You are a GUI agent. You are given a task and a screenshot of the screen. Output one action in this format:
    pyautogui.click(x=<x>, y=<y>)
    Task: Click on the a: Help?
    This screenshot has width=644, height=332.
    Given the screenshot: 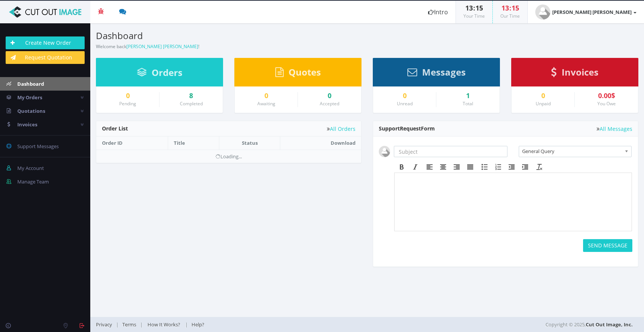 What is the action you would take?
    pyautogui.click(x=198, y=324)
    